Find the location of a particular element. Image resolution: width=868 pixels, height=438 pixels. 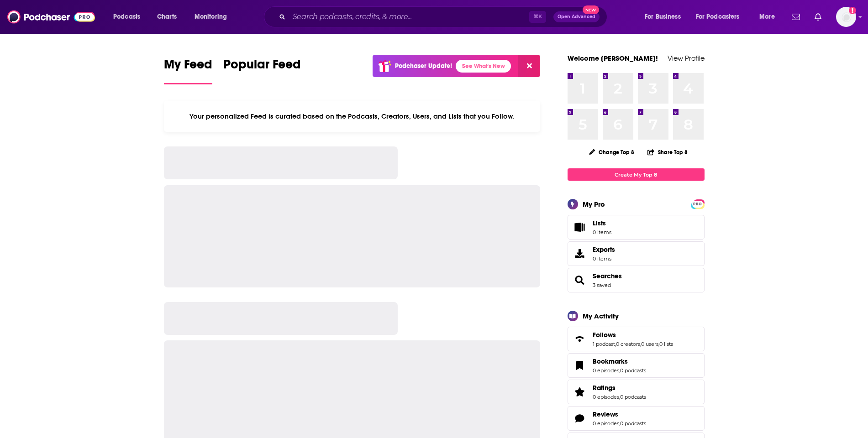

span: New is located at coordinates (591, 10).